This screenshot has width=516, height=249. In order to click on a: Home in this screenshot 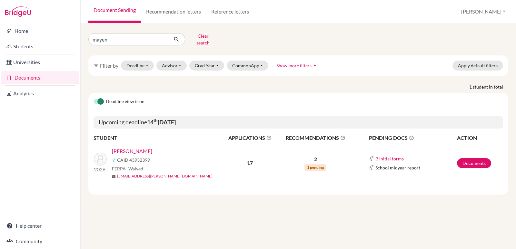, I will do `click(40, 31)`.